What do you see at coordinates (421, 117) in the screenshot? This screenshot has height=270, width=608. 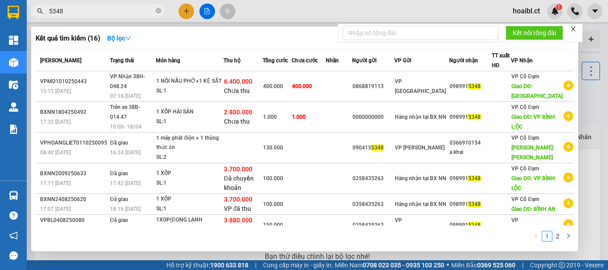 I see `span: Hàng nhận tại BX NN` at bounding box center [421, 117].